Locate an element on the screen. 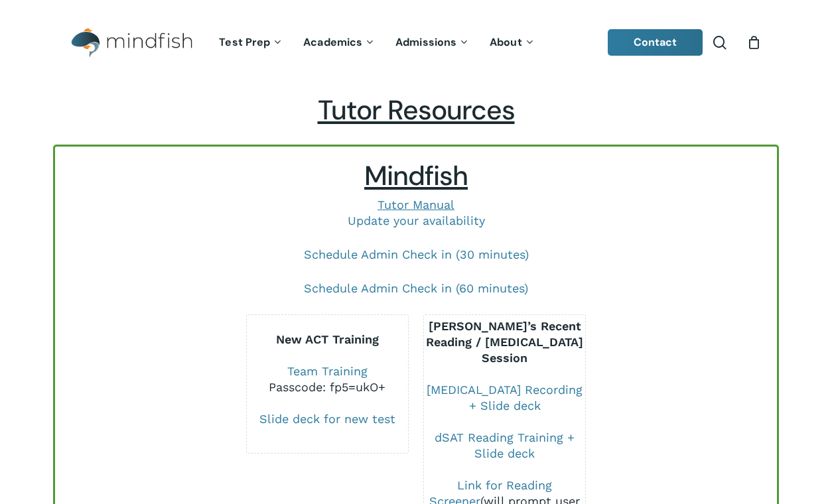 The image size is (832, 504). span: Tutor Resources is located at coordinates (416, 110).